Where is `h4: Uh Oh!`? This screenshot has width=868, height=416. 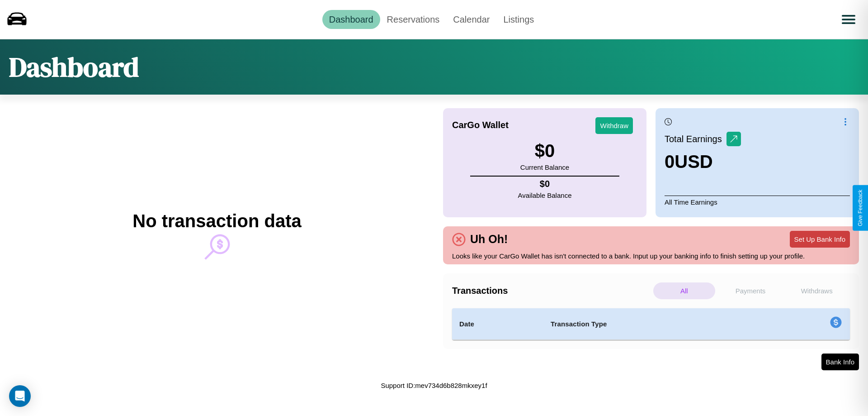 h4: Uh Oh! is located at coordinates (489, 239).